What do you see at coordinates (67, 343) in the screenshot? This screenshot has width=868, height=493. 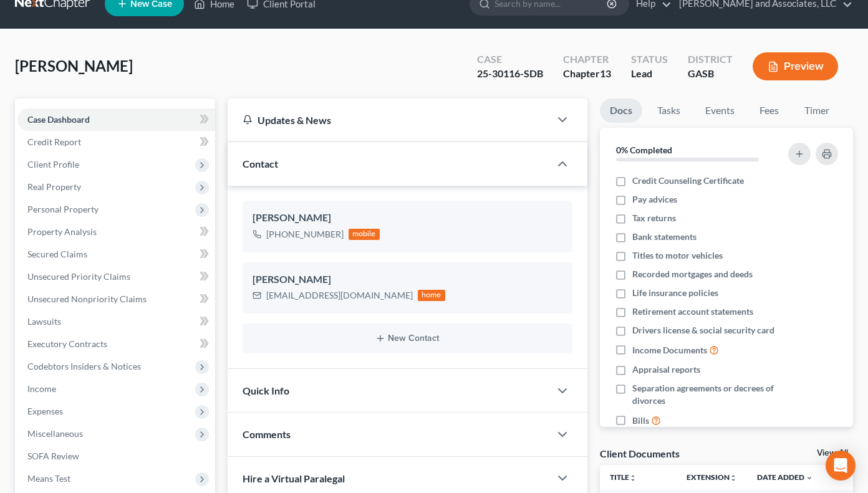 I see `span: Executory Contracts` at bounding box center [67, 343].